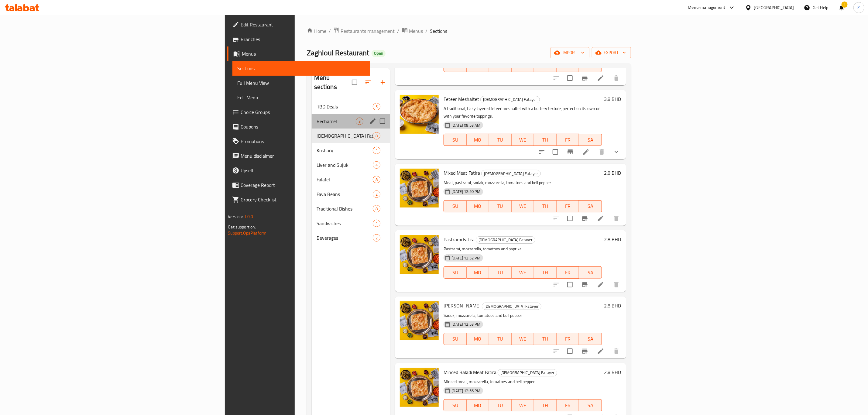 The height and width of the screenshot is (415, 868). I want to click on span: Menus, so click(416, 31).